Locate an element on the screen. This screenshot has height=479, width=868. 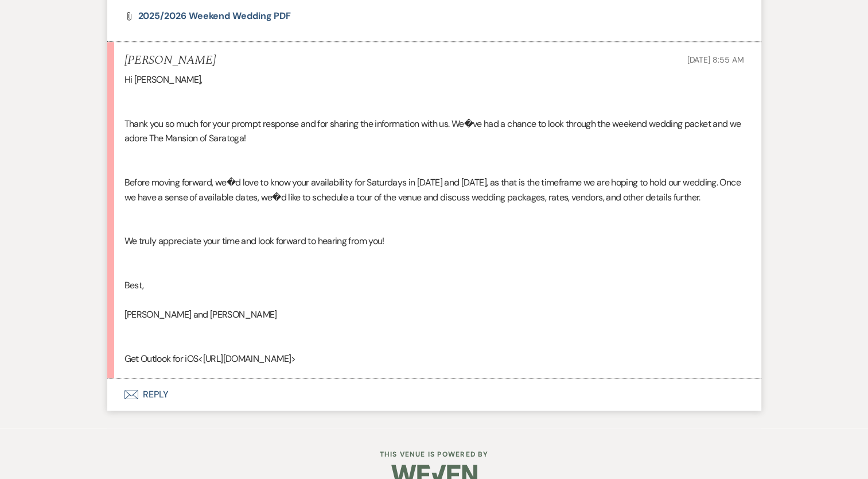
a: 2025/2026 Weekend Wedding PDF is located at coordinates (215, 16).